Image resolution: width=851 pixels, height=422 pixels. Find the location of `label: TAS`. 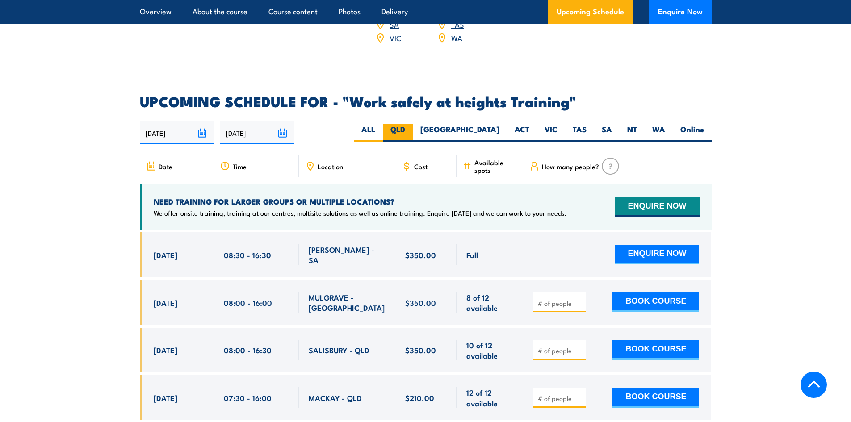

label: TAS is located at coordinates (580, 133).